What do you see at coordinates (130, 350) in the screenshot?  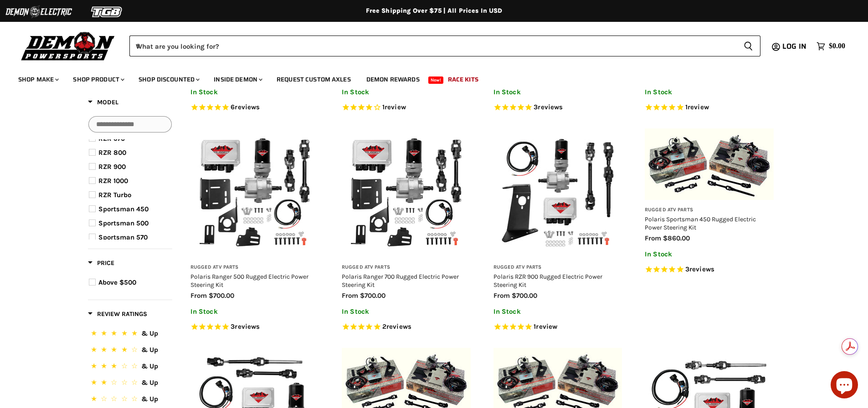 I see `button: 4 Stars.` at bounding box center [130, 350].